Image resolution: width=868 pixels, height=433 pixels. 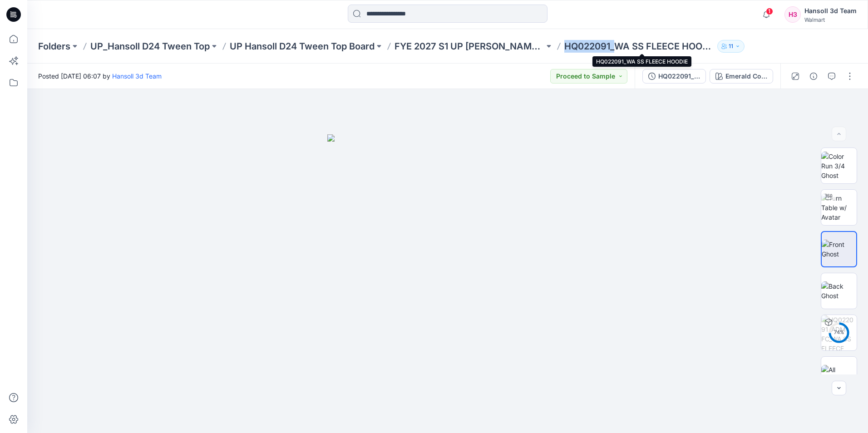 What do you see at coordinates (150, 46) in the screenshot?
I see `p: UP_Hansoll D24 Tween Top` at bounding box center [150, 46].